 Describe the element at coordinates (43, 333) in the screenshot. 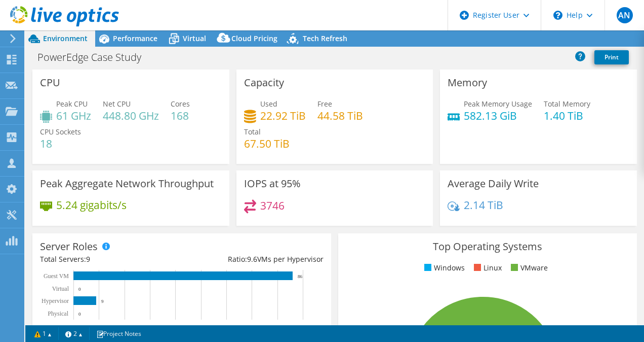

I see `a: 1` at that location.